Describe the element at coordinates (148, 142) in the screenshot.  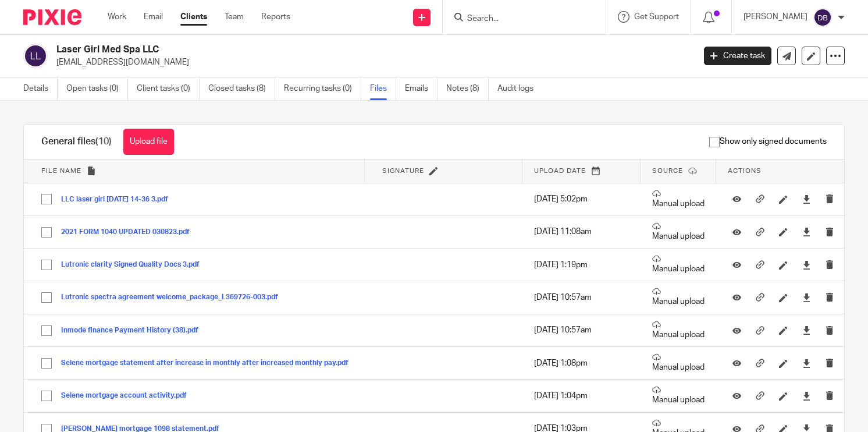
I see `button: Upload file` at that location.